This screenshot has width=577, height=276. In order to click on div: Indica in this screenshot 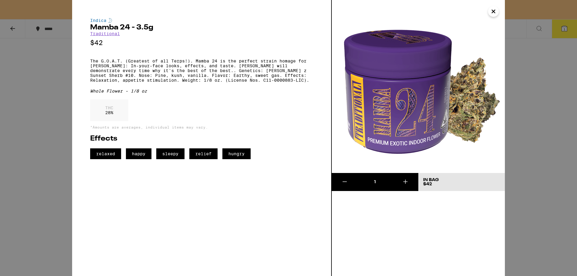, I will do `click(202, 20)`.